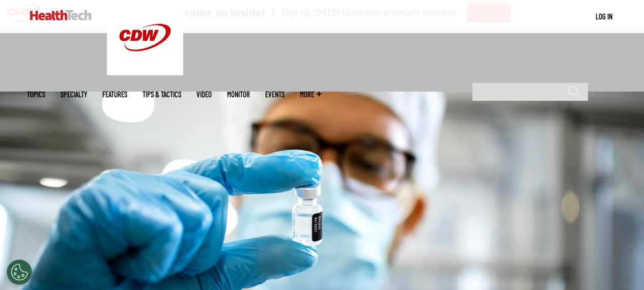 Image resolution: width=644 pixels, height=290 pixels. What do you see at coordinates (115, 94) in the screenshot?
I see `a: Features` at bounding box center [115, 94].